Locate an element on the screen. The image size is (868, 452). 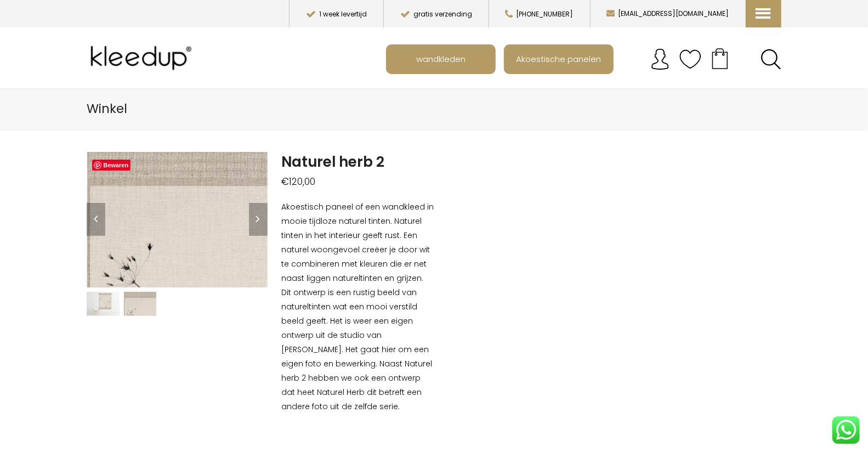
p: Akoestisch paneel of een wandkleed in mooie tijdloze naturel tinten. Naturel tinten in het interi... is located at coordinates (357, 307).